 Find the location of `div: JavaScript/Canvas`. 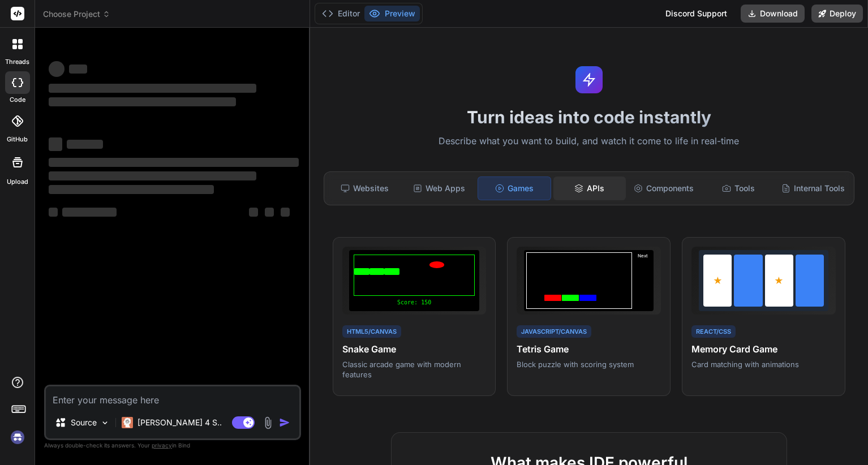

div: JavaScript/Canvas is located at coordinates (554, 332).